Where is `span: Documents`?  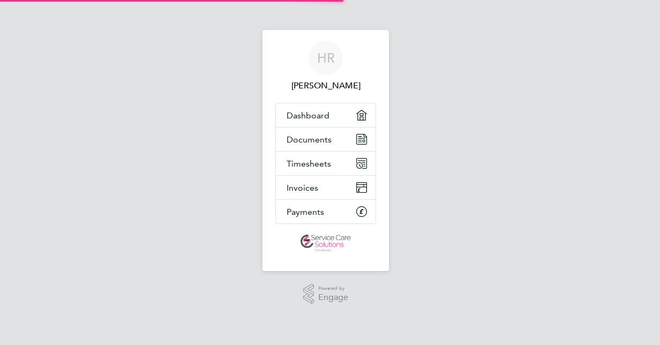 span: Documents is located at coordinates (309, 139).